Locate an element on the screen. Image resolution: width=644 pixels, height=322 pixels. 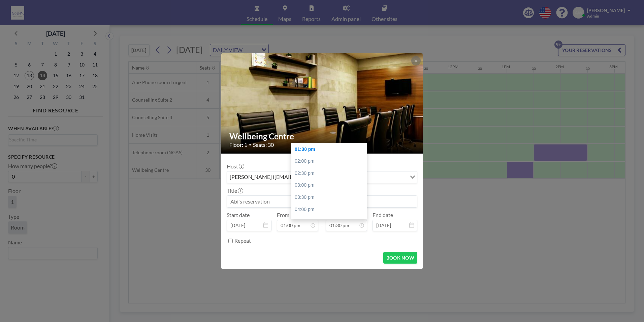
label: From is located at coordinates (283, 214).